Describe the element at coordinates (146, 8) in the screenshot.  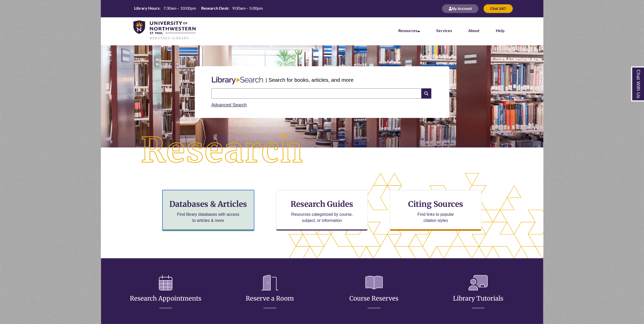
I see `th: Library Hours:` at that location.